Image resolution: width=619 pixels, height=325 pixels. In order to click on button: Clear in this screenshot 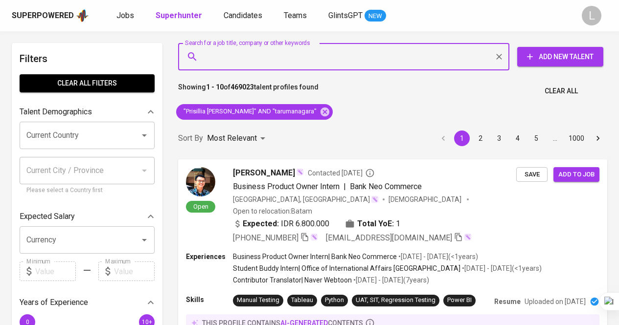, I will do `click(499, 57)`.